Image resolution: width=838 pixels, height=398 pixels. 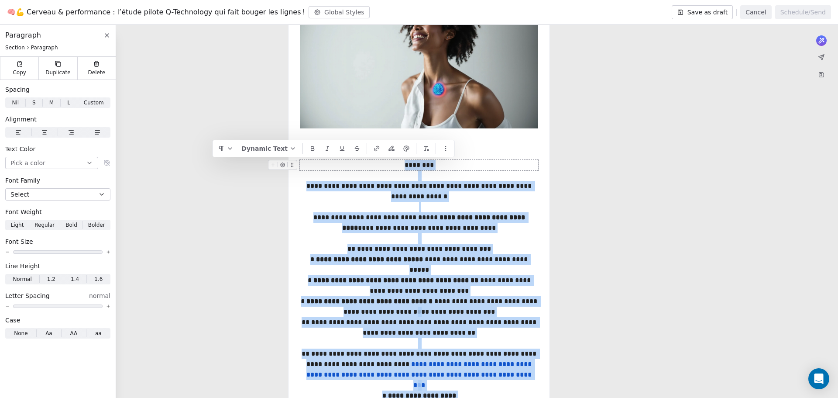 What do you see at coordinates (20, 194) in the screenshot?
I see `span: Select` at bounding box center [20, 194].